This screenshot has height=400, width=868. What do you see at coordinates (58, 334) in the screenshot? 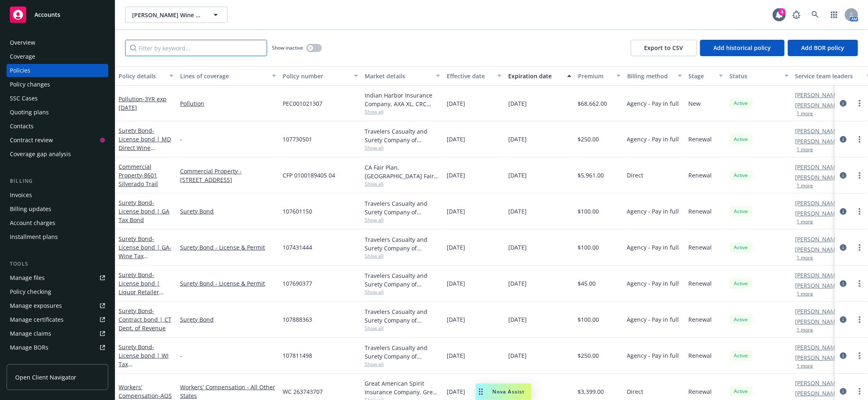
I see `a: Manage claims` at bounding box center [58, 334].